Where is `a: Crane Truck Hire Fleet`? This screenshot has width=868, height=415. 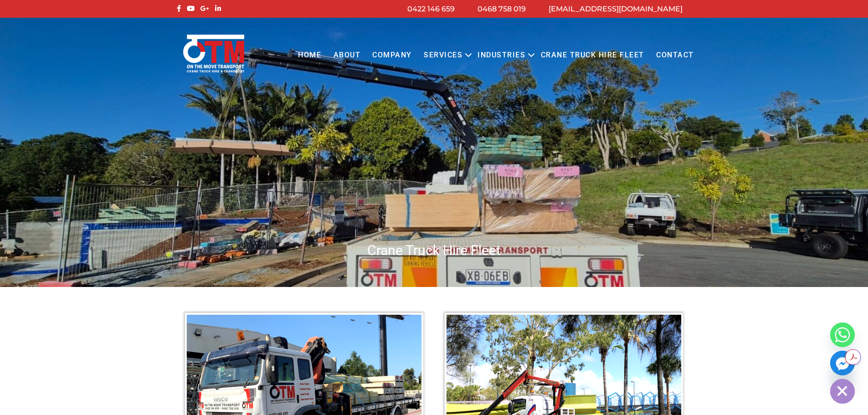
a: Crane Truck Hire Fleet is located at coordinates (592, 55).